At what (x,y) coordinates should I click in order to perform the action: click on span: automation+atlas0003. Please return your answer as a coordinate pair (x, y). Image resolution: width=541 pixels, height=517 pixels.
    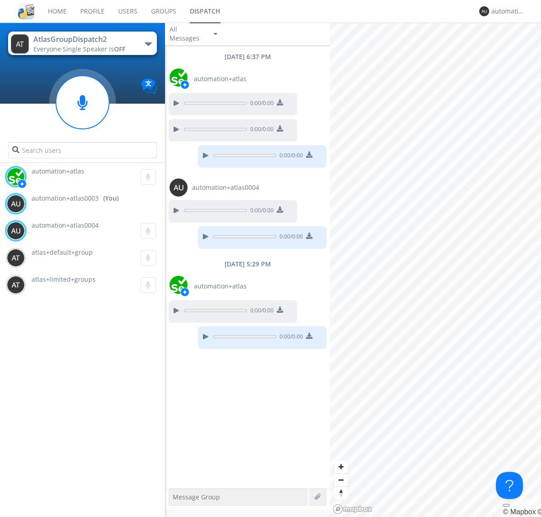
    Looking at the image, I should click on (65, 198).